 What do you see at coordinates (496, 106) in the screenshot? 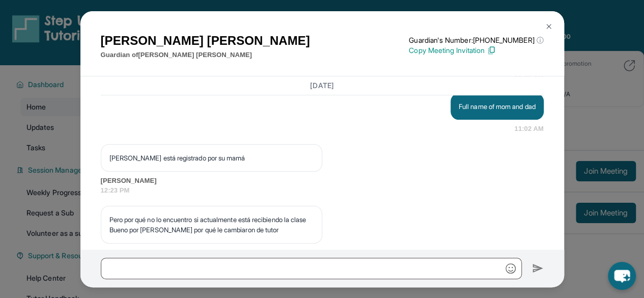
I see `p: Full name of mom and dad` at bounding box center [496, 106].